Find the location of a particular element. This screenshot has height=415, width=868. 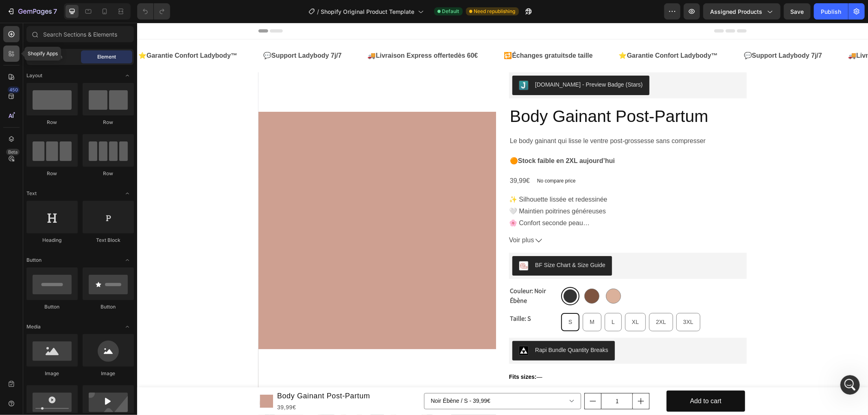

button: Assigned Products is located at coordinates (742, 11).